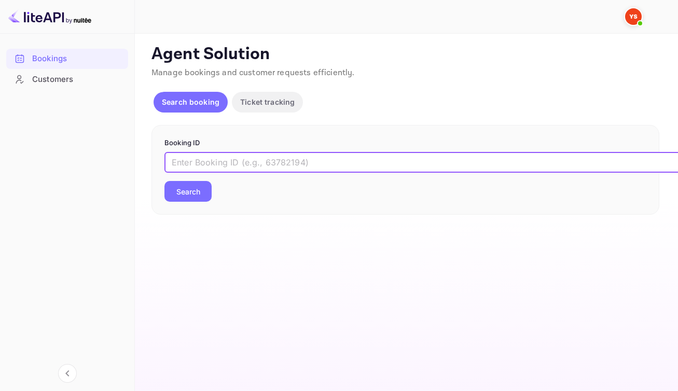  What do you see at coordinates (50, 17) in the screenshot?
I see `img: LiteAPI logo` at bounding box center [50, 17].